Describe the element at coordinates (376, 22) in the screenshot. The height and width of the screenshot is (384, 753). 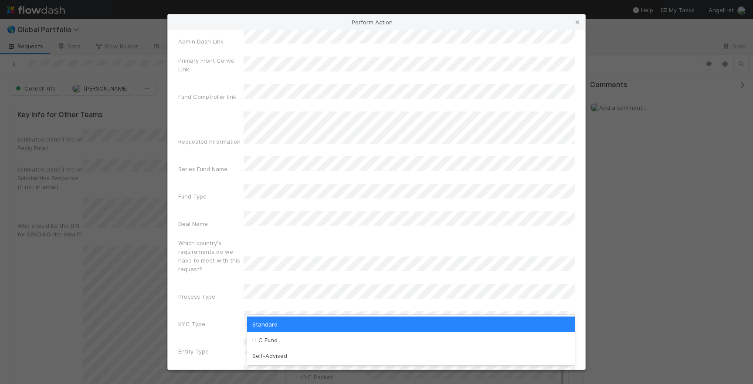
I see `div: Perform Action` at that location.